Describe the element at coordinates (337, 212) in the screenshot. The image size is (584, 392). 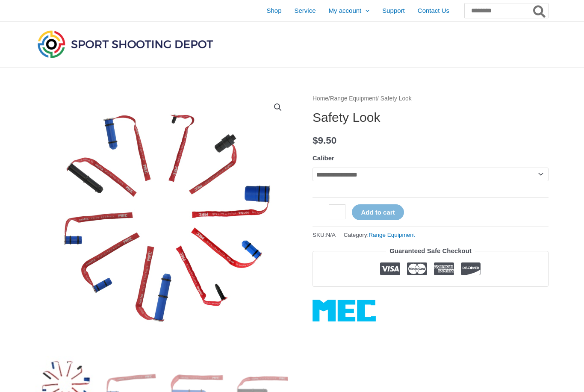
I see `input: Product quantity` at that location.